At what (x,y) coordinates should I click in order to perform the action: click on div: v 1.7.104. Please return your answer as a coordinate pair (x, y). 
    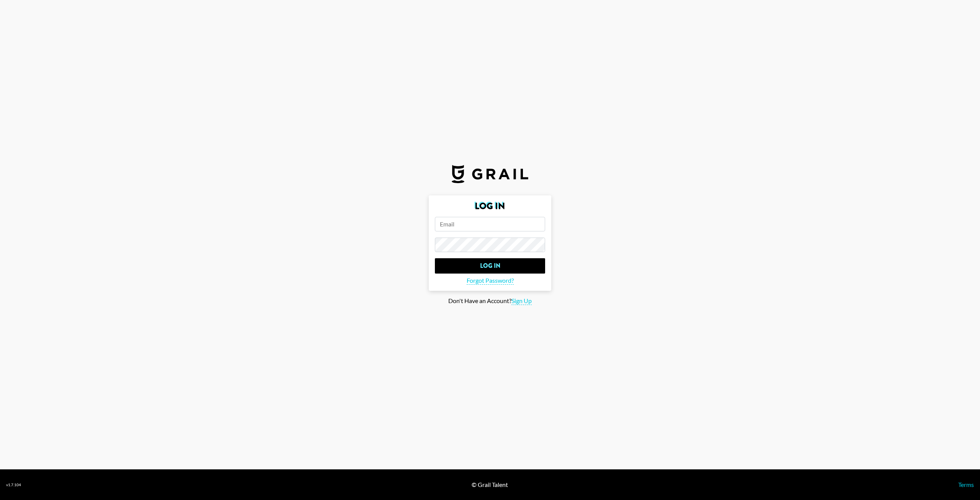
    Looking at the image, I should click on (13, 485).